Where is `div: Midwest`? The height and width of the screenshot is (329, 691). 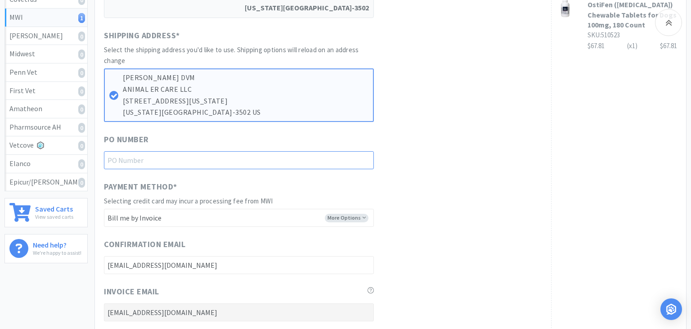 div: Midwest is located at coordinates (46, 54).